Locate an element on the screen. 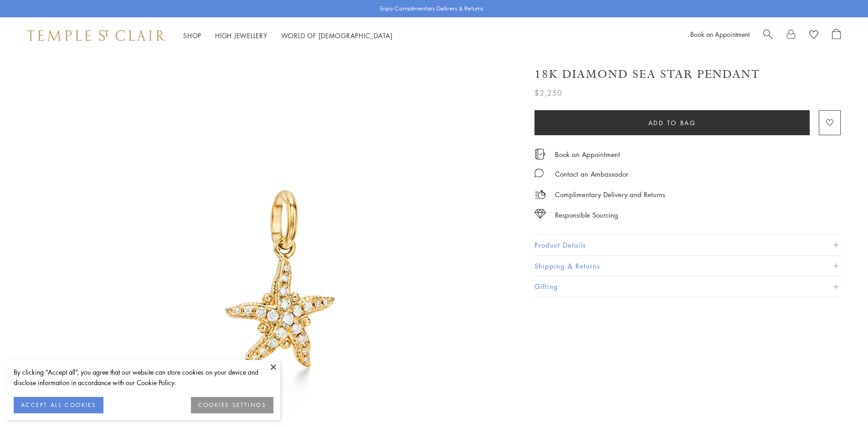 The width and height of the screenshot is (868, 427). nav: Main navigation is located at coordinates (288, 35).